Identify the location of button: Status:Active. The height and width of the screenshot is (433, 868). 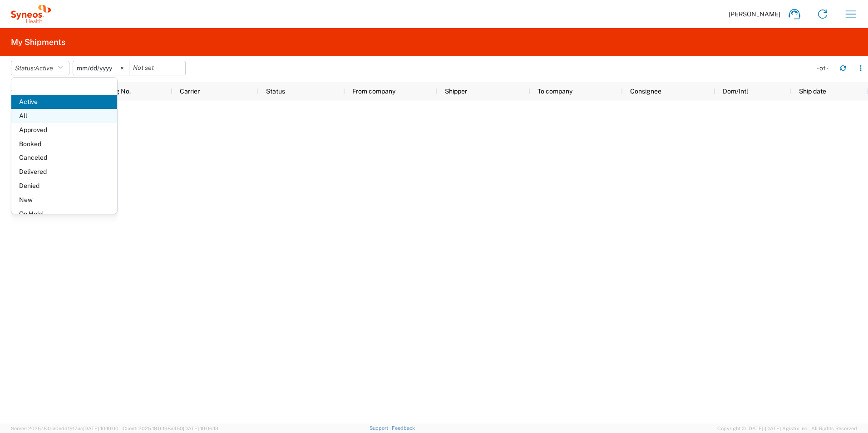
(40, 68).